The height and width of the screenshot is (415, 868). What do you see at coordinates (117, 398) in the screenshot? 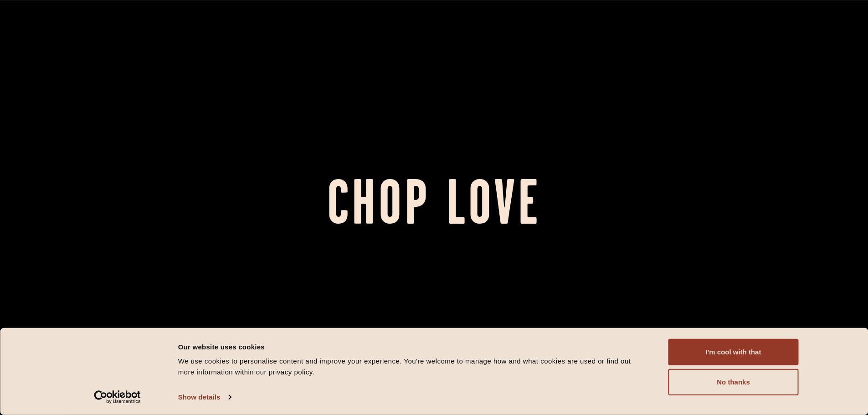
I see `a: Usercentrics Cookiebot - opens in a new window` at bounding box center [117, 398].